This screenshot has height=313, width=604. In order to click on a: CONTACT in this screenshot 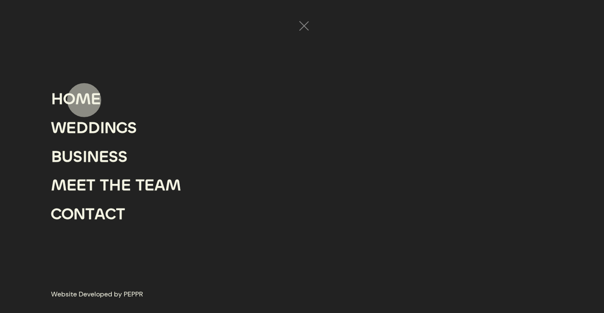, I will do `click(88, 214)`.